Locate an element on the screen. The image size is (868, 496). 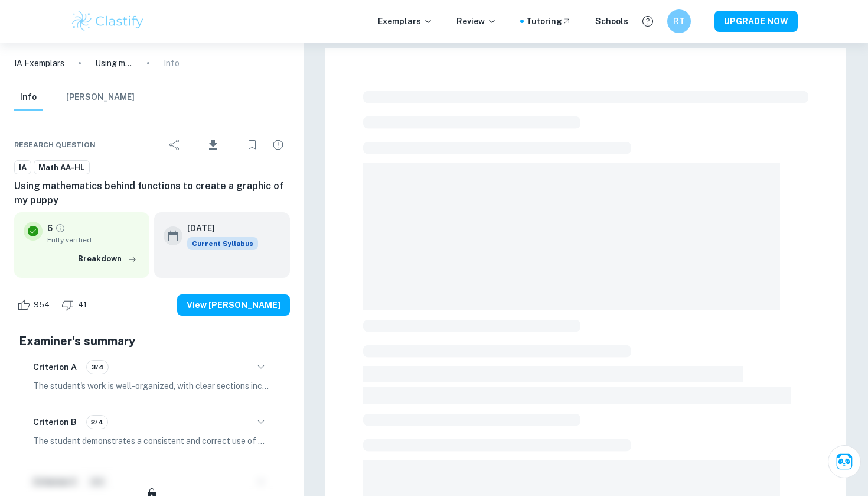
p: 6 is located at coordinates (49, 228).